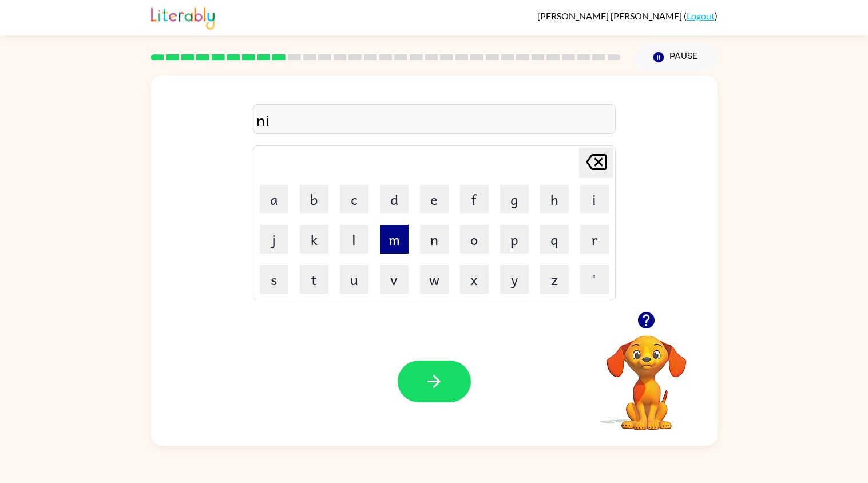  Describe the element at coordinates (554, 199) in the screenshot. I see `button: h` at that location.